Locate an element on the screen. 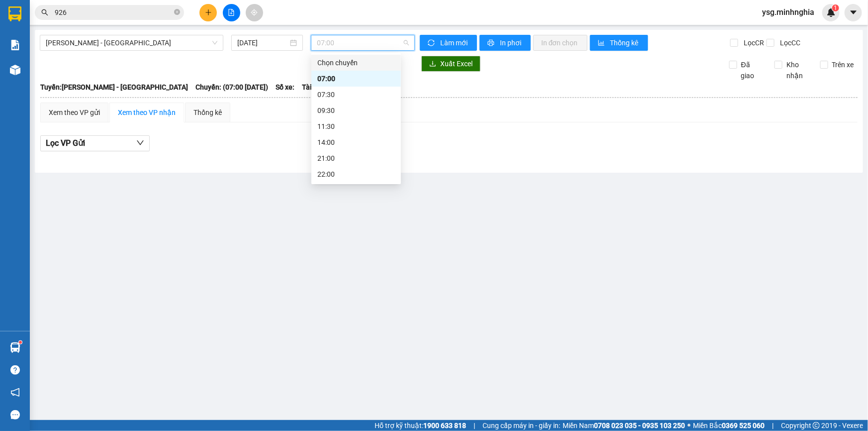 The image size is (868, 431). div: 11:30 is located at coordinates (356, 127).